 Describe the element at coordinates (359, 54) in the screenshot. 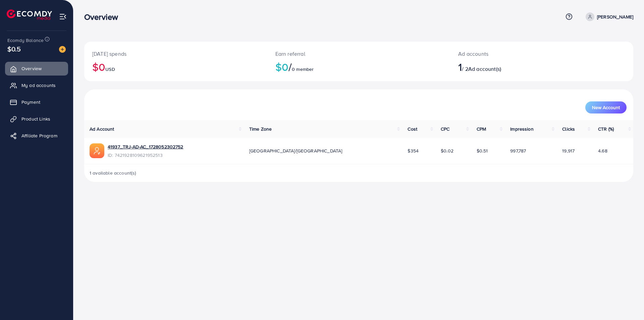

I see `p: Earn referral` at that location.